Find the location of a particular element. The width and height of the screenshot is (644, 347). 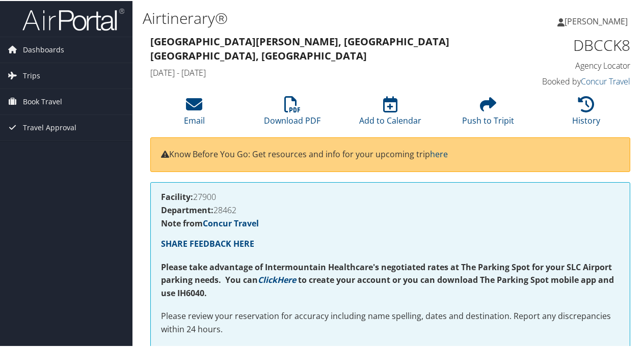

span: Trips is located at coordinates (31, 75).